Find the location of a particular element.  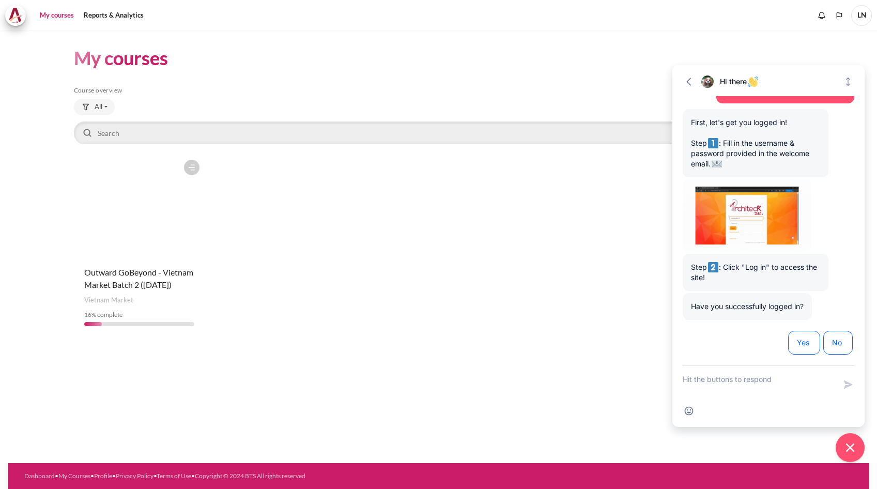

a: Profile is located at coordinates (103, 475).